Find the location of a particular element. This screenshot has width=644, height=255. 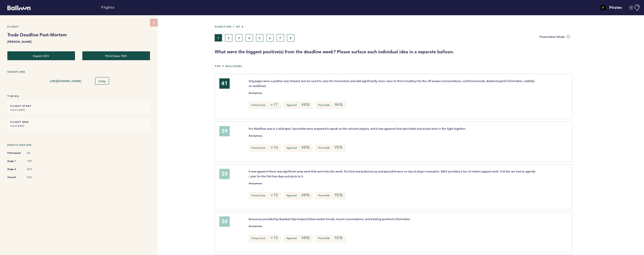

span: 75% is located at coordinates (35, 161).